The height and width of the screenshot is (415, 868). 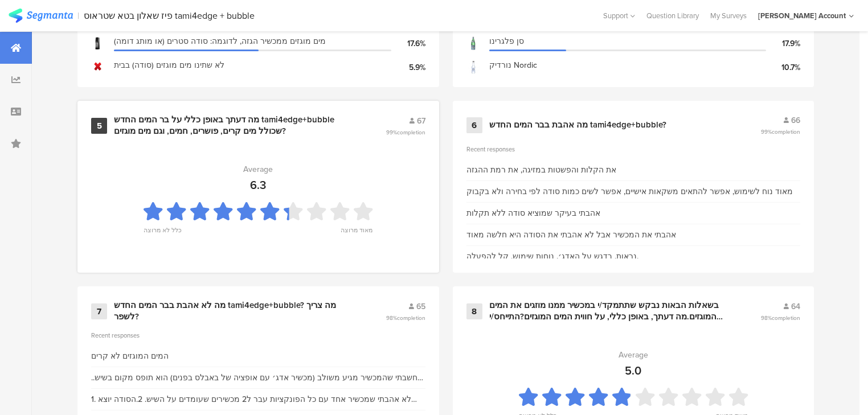 I want to click on div: מה דעתך באופן כללי על בר המים החדש tami4edge+bubble שכולל מים קרים, פושרים, חמים, וגם מים מוגזים?, so click(x=236, y=125).